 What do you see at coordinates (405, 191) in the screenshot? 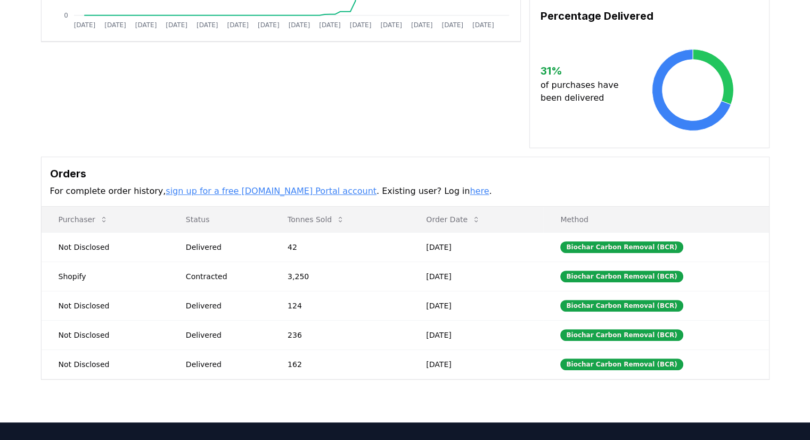
I see `p: For complete order history, . Existing user? Log in .` at bounding box center [405, 191].